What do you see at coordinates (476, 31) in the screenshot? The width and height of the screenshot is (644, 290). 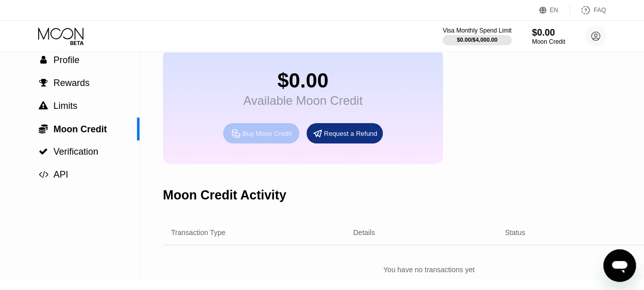 I see `div: Visa Monthly Spend Limit` at bounding box center [476, 31].